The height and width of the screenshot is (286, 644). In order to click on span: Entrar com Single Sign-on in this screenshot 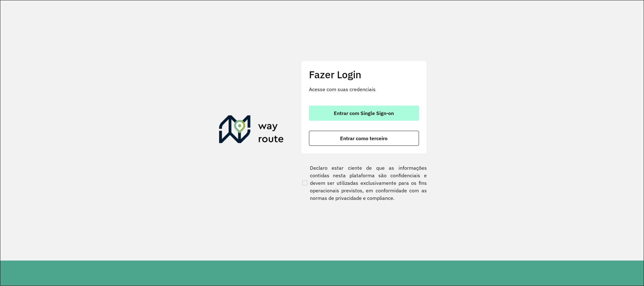, I will do `click(364, 113)`.